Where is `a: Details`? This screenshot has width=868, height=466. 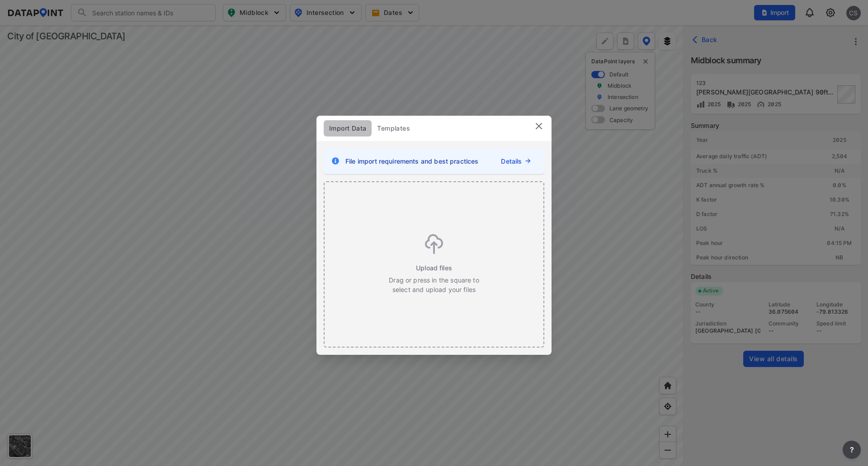 a: Details is located at coordinates (511, 161).